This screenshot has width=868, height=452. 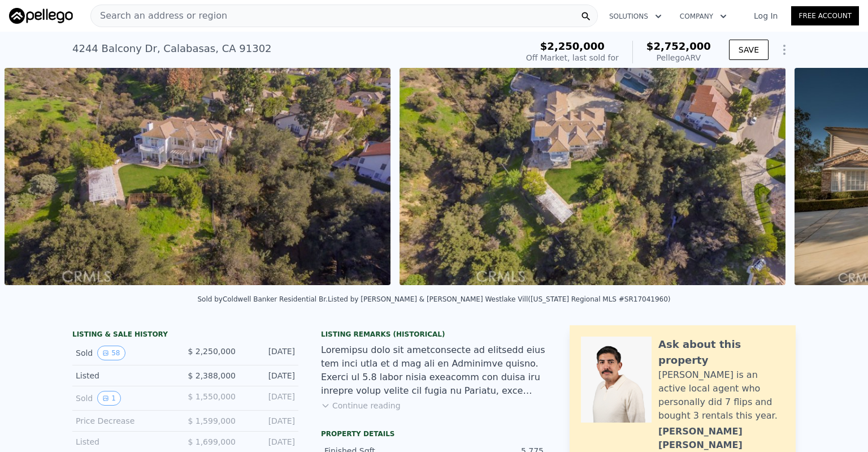 What do you see at coordinates (573, 58) in the screenshot?
I see `div: Off Market, last sold for` at bounding box center [573, 58].